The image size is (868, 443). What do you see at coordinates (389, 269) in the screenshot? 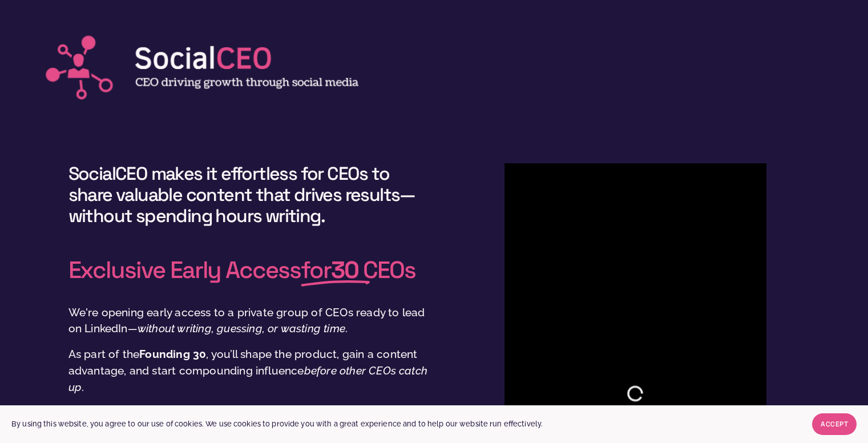
I see `span: CEOs` at bounding box center [389, 269].